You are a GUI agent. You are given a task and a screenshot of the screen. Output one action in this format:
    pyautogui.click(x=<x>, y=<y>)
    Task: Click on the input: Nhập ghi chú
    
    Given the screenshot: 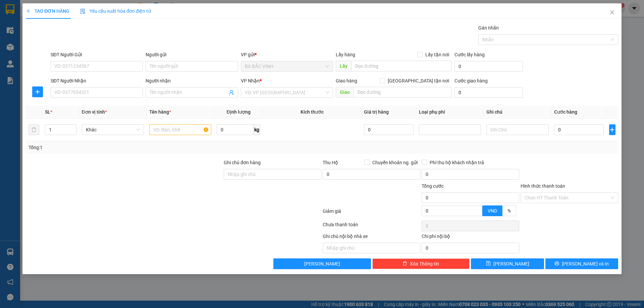 What is the action you would take?
    pyautogui.click(x=372, y=248)
    